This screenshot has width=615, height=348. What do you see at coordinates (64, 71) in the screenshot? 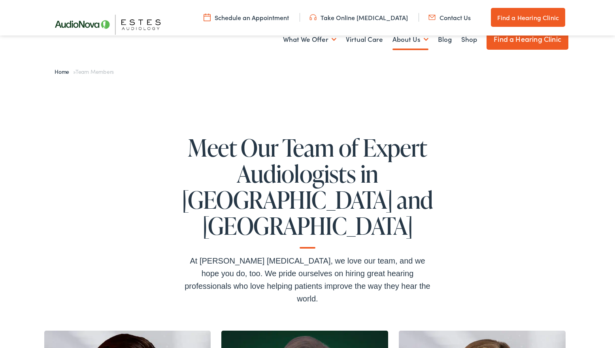
I see `a: Home` at bounding box center [64, 71].